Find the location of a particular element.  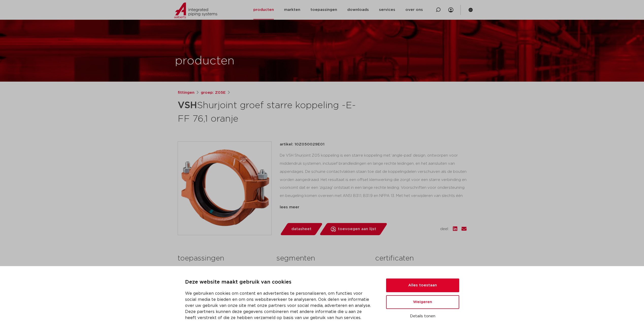

h3: certificaten is located at coordinates (421, 259).